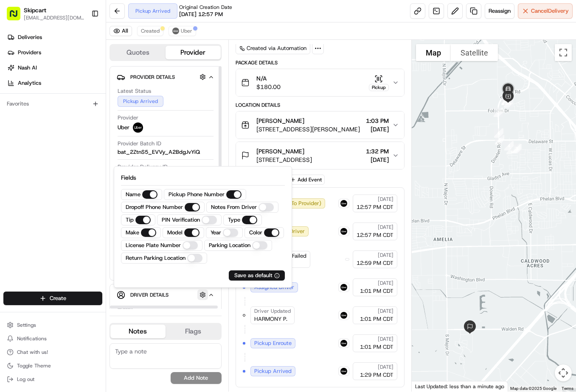  What do you see at coordinates (508, 146) in the screenshot?
I see `div: 4` at bounding box center [508, 146].